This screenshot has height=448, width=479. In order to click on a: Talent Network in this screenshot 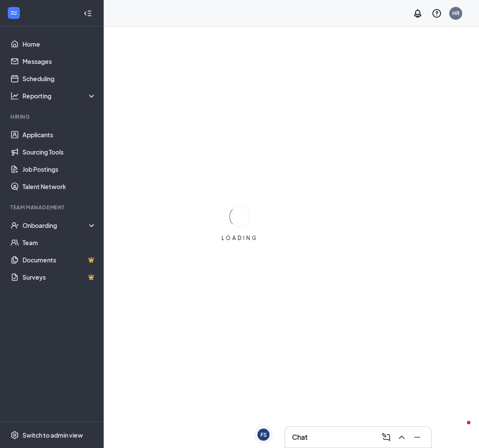, I will do `click(59, 187)`.